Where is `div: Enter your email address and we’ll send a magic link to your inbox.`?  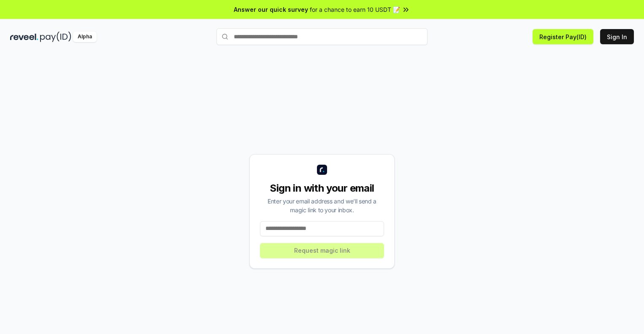
div: Enter your email address and we’ll send a magic link to your inbox. is located at coordinates (322, 206).